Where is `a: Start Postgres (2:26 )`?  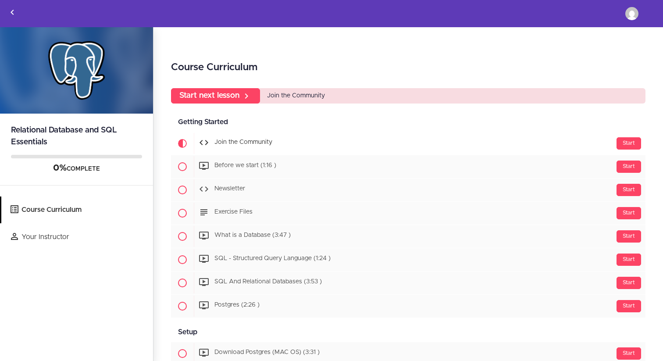
a: Start Postgres (2:26 ) is located at coordinates (409, 306).